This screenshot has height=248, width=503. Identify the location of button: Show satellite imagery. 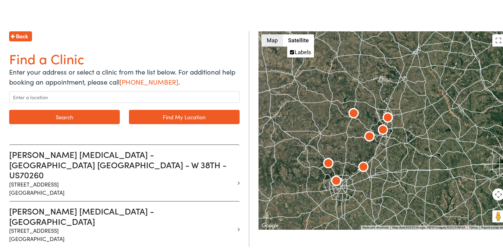
(298, 39).